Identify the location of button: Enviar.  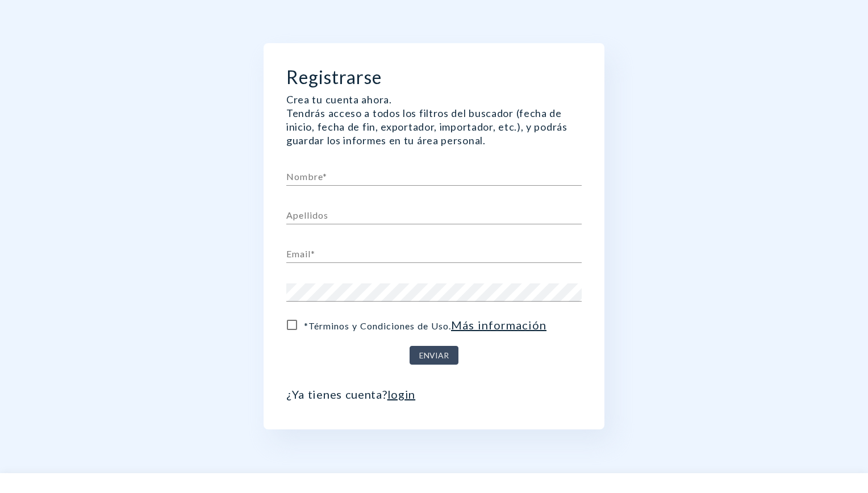
(434, 356).